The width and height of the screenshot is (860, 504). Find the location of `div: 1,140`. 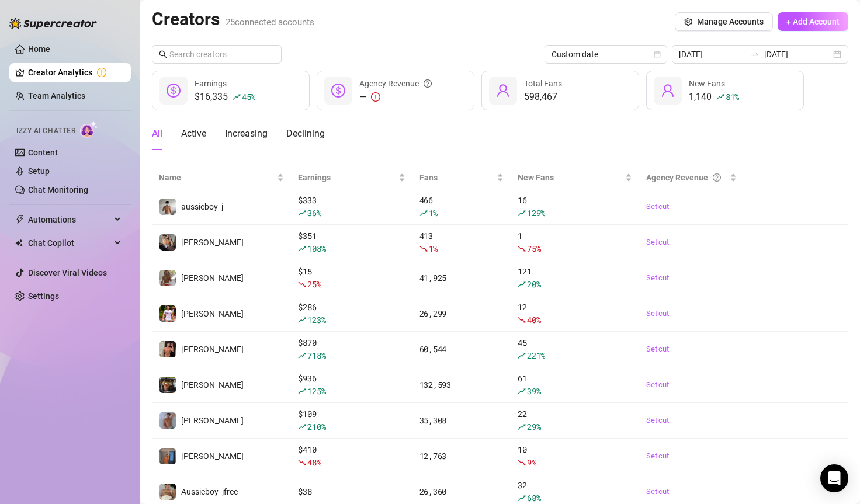

div: 1,140 is located at coordinates (714, 97).